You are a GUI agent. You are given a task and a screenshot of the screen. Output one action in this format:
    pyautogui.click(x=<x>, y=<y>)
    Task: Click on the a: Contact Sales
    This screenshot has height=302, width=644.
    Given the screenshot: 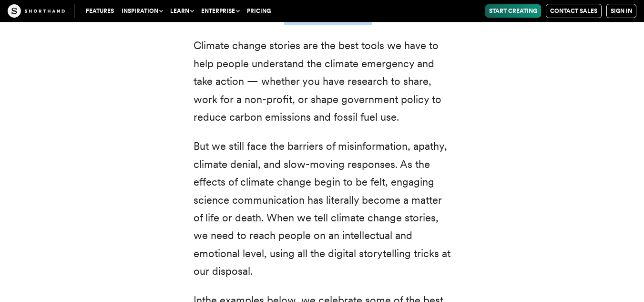 What is the action you would take?
    pyautogui.click(x=574, y=11)
    